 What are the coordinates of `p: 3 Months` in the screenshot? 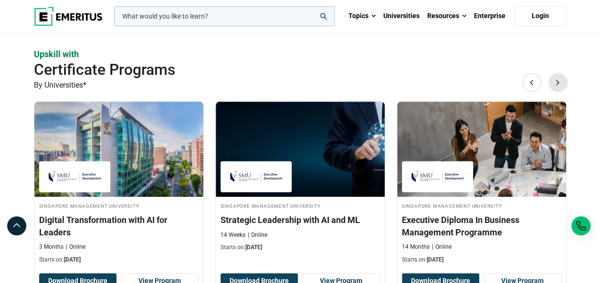 It's located at (51, 247).